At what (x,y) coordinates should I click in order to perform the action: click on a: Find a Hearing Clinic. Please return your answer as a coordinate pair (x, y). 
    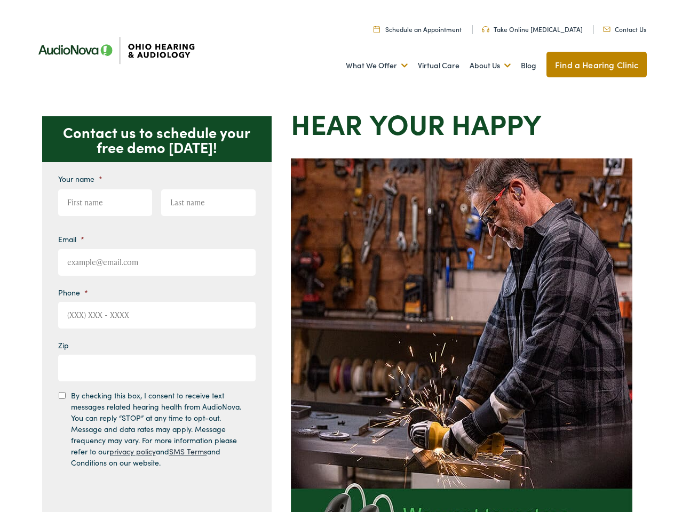
    Looking at the image, I should click on (597, 65).